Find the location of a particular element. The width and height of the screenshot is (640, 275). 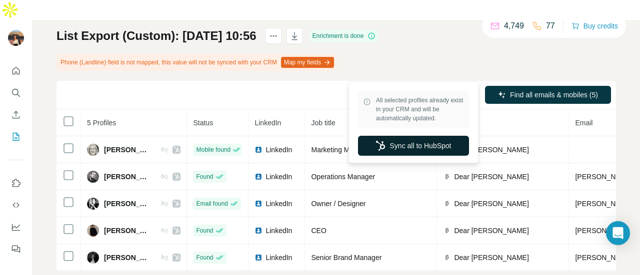

button: Dashboard is located at coordinates (16, 227).